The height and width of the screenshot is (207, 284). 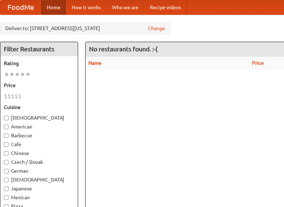 What do you see at coordinates (6, 162) in the screenshot?
I see `input: Czech / Slovak` at bounding box center [6, 162].